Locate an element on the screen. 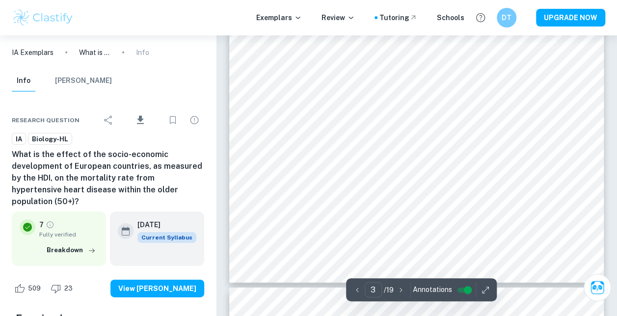 This screenshot has width=617, height=316. p: / 19 is located at coordinates (389, 290).